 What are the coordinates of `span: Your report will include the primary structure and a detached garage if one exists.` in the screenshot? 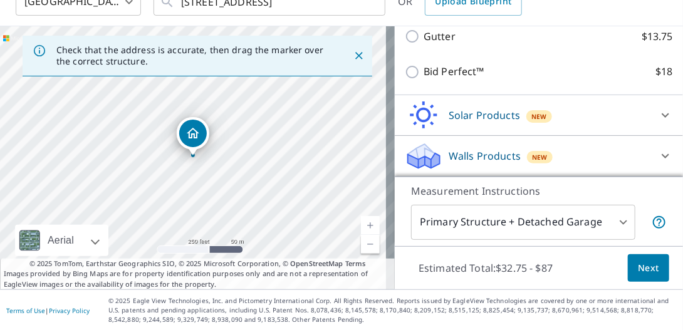 It's located at (659, 222).